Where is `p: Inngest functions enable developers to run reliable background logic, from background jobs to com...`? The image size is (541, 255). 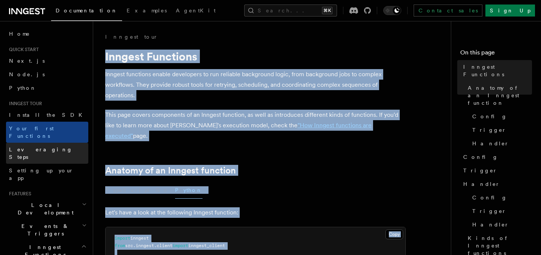
p: Inngest functions enable developers to run reliable background logic, from background jobs to com... is located at coordinates (255, 85).